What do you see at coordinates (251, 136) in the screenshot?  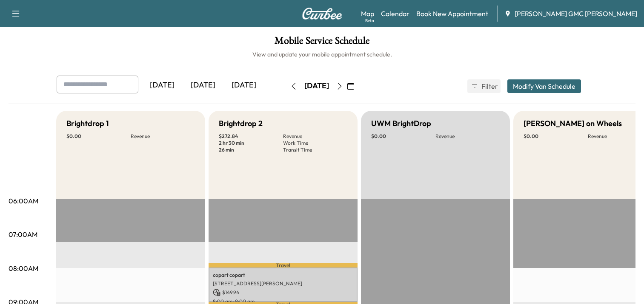 I see `p: $ 272.84` at bounding box center [251, 136].